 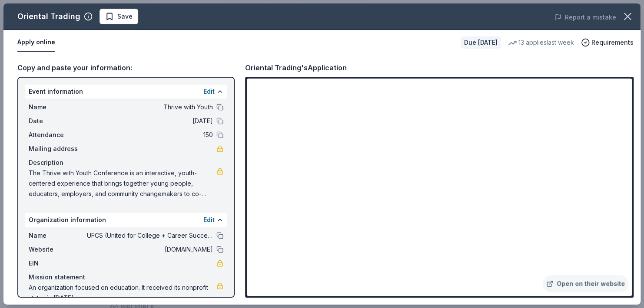 What do you see at coordinates (585, 284) in the screenshot?
I see `a: Open on their website` at bounding box center [585, 284].